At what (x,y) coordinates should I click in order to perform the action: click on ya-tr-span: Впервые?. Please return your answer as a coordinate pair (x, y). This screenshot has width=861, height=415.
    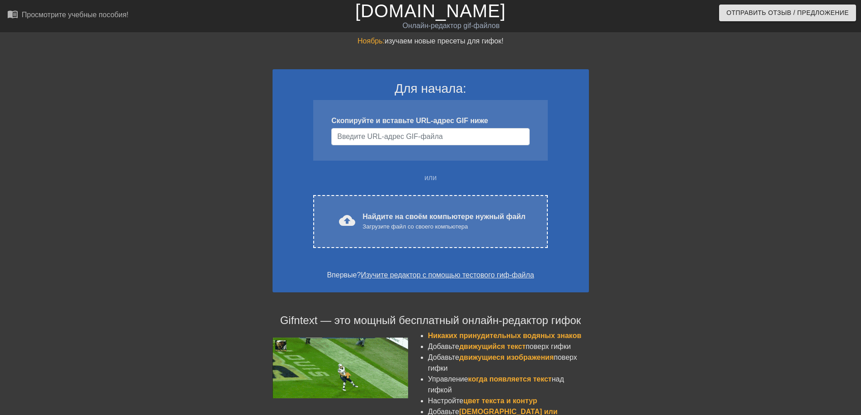
    Looking at the image, I should click on (344, 275).